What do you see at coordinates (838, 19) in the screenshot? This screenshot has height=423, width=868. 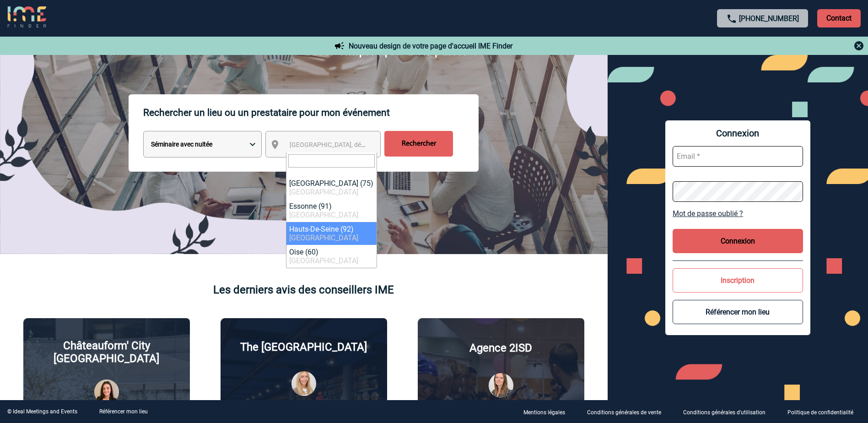 I see `p: Contact` at bounding box center [838, 19].